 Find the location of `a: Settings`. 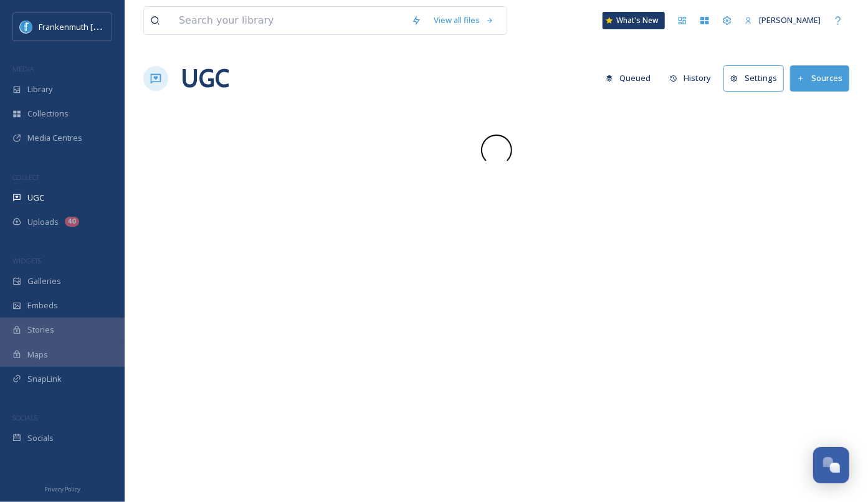

a: Settings is located at coordinates (756, 77).